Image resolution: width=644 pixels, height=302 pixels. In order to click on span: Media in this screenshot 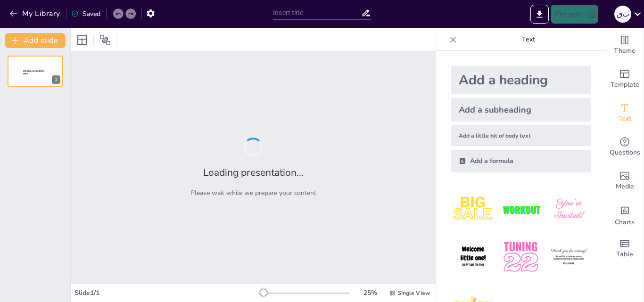, I will do `click(625, 186)`.